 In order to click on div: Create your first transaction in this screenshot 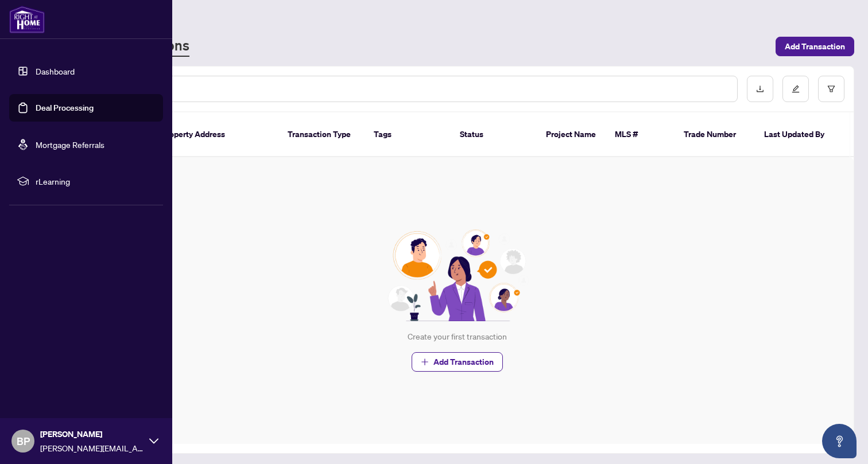, I will do `click(457, 337)`.